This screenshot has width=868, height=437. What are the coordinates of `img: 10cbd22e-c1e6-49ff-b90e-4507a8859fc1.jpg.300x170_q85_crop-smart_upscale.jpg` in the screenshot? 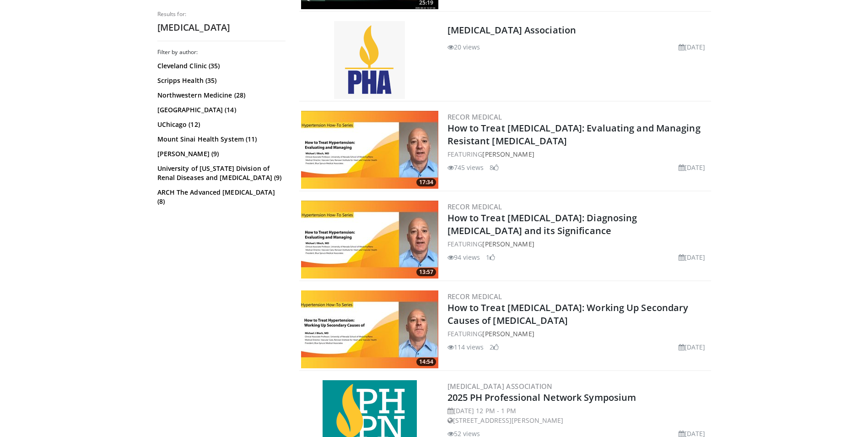 It's located at (370, 149).